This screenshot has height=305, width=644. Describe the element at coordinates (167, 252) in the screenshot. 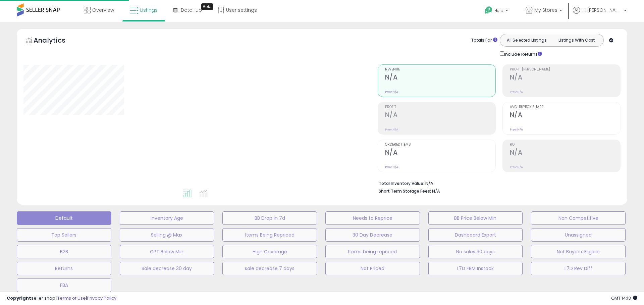

I see `button: CPT Below Min` at that location.